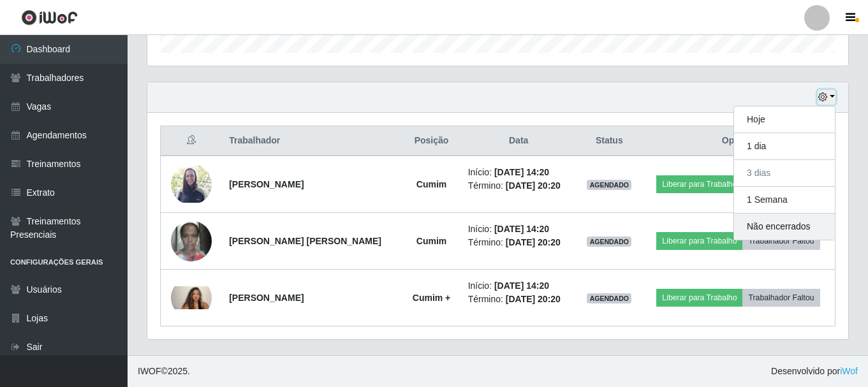 The width and height of the screenshot is (868, 387). I want to click on img: 1682201585462.jpeg, so click(192, 241).